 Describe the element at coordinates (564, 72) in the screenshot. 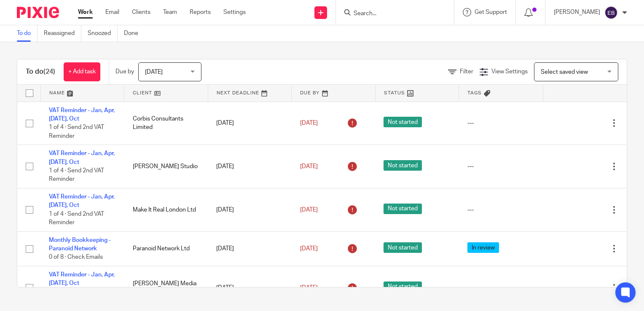

I see `span: Select saved view` at that location.